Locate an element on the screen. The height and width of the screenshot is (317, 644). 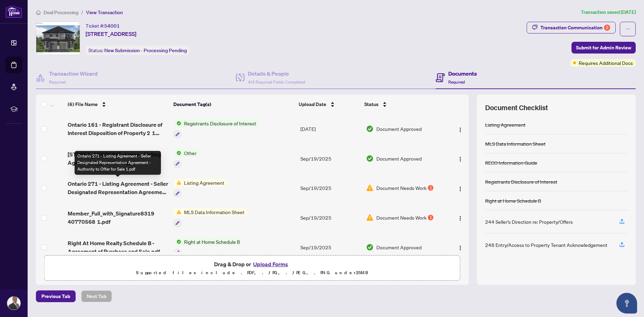
h4: Details & People is located at coordinates (277, 74).